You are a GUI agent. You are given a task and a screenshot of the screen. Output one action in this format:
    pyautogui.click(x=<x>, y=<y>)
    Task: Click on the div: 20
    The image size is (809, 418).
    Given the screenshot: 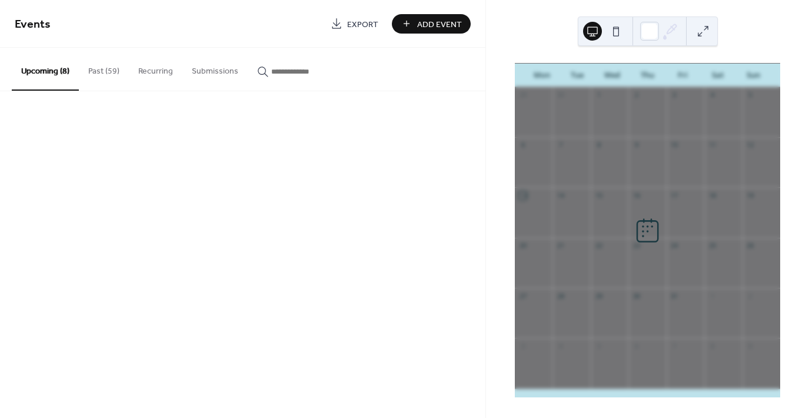 What is the action you would take?
    pyautogui.click(x=523, y=245)
    